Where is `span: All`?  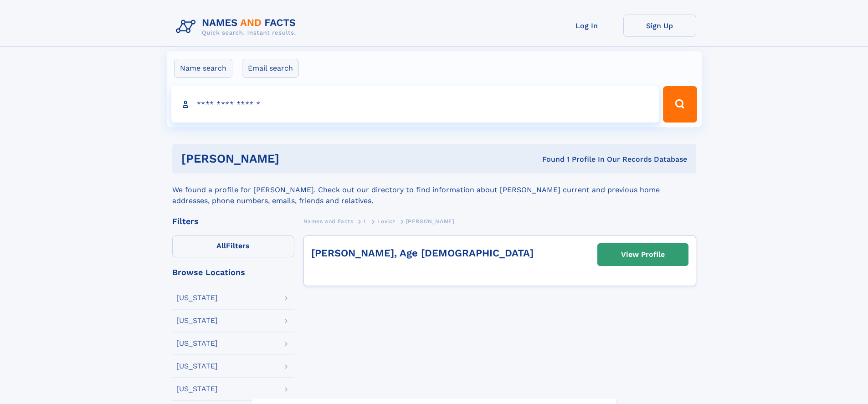 span: All is located at coordinates (221, 246).